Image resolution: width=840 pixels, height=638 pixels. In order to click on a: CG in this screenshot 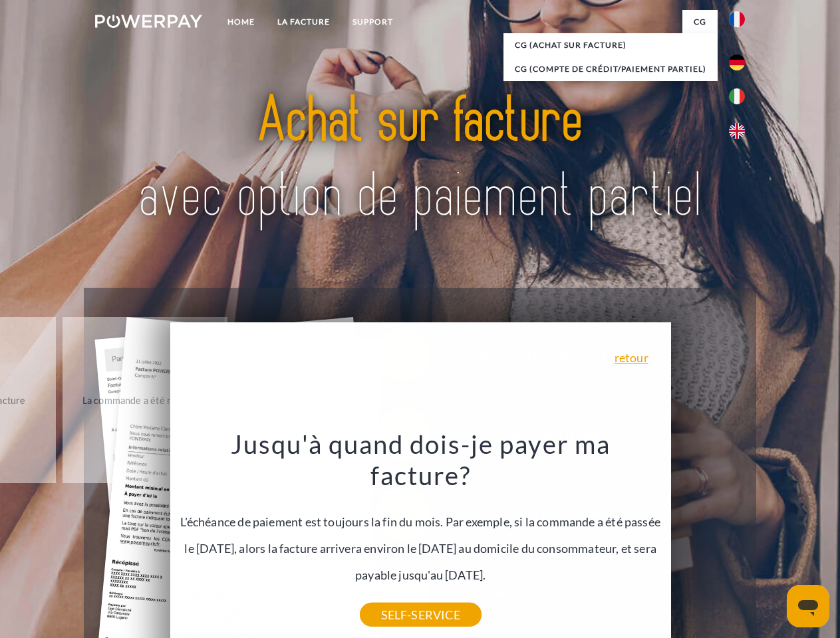, I will do `click(700, 22)`.